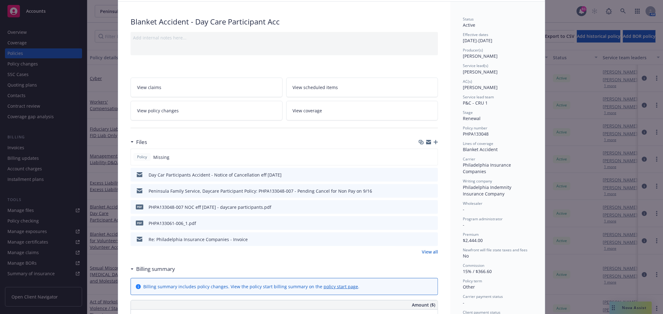  I want to click on h3: Billing summary, so click(155, 269).